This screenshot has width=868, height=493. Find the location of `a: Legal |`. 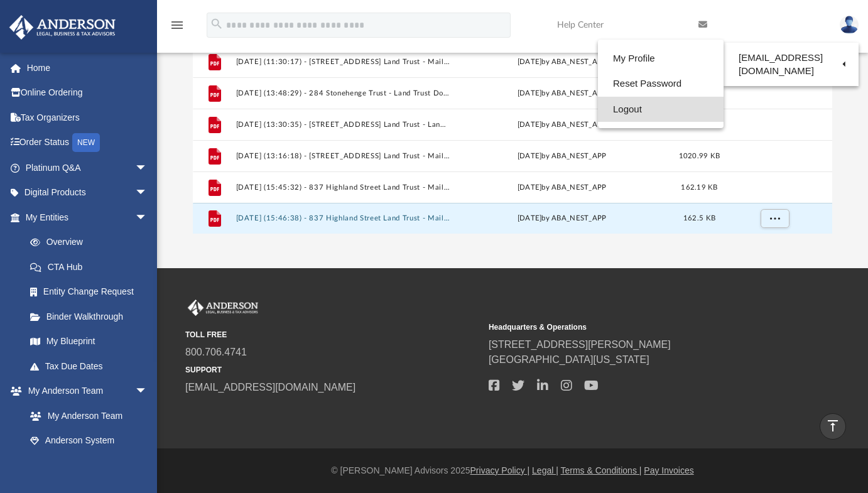

a: Legal | is located at coordinates (545, 470).